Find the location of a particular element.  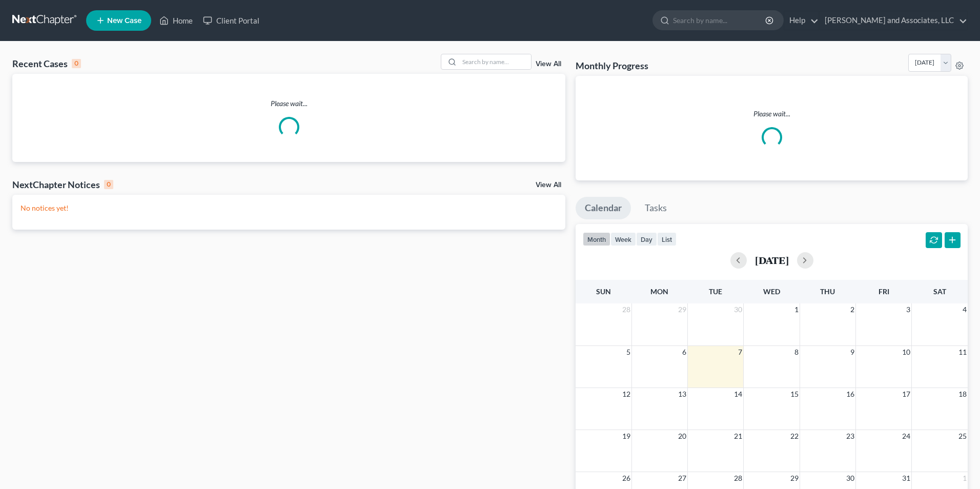

span: Tue is located at coordinates (716, 291).